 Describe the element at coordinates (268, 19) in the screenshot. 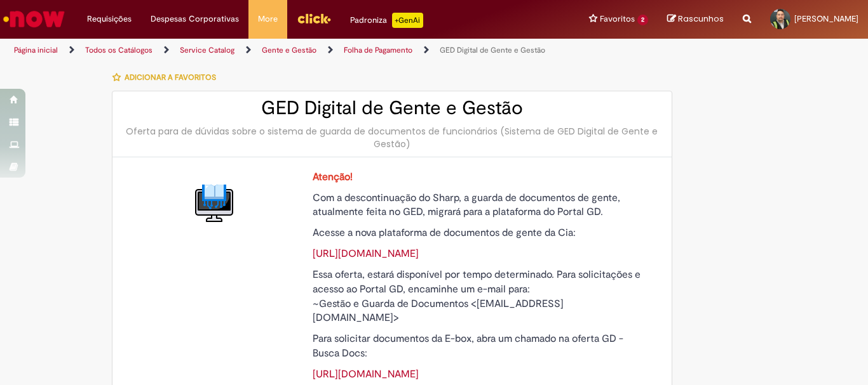

I see `span: More` at that location.